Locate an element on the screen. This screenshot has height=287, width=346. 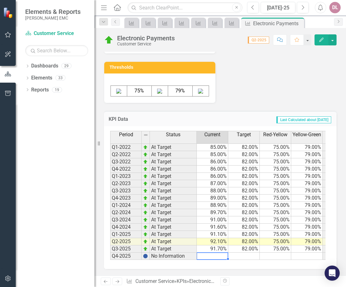
h3: Thresholds is located at coordinates (161, 67).